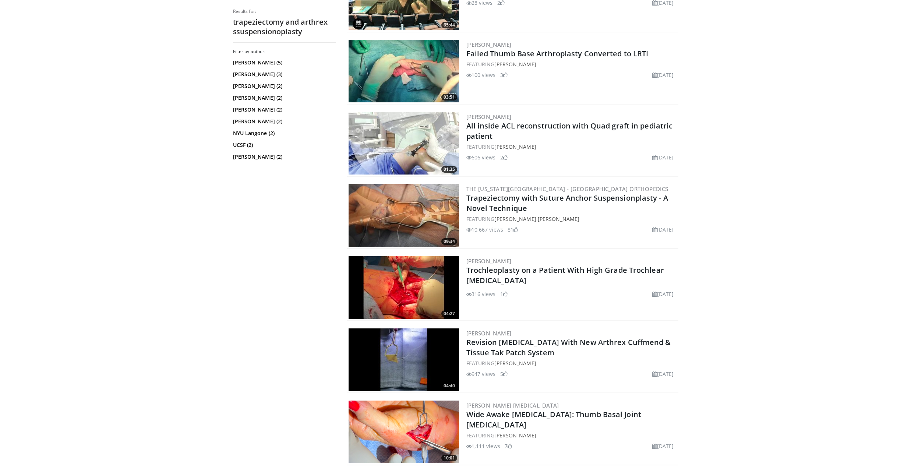 The image size is (911, 472). What do you see at coordinates (570, 131) in the screenshot?
I see `a: All inside ACL reconstruction with Quad graft in pediatric patient` at bounding box center [570, 131].